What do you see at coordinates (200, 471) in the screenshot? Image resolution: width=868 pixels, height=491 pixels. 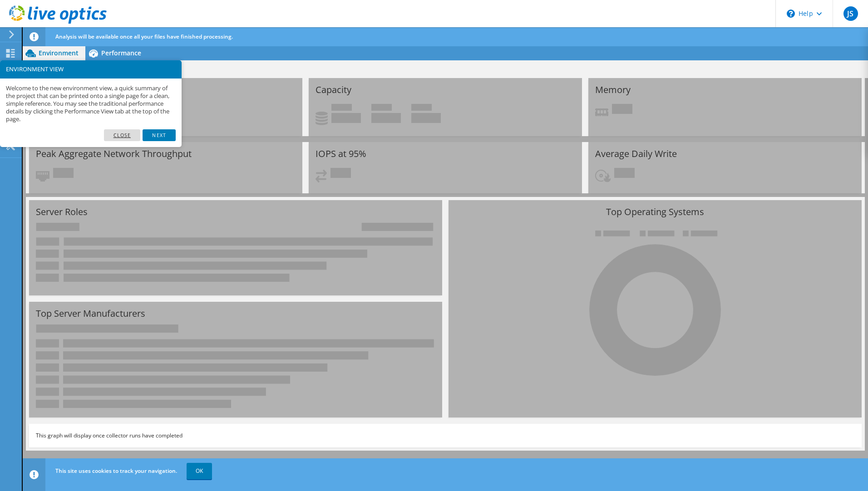 I see `a: OK` at bounding box center [200, 471].